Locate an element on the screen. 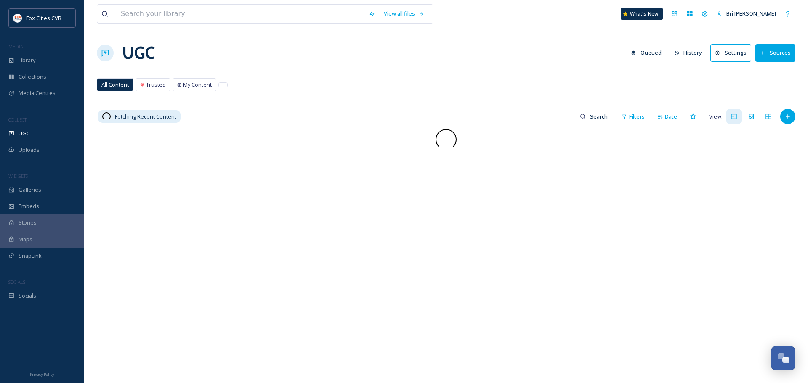 The image size is (808, 383). div: View all files is located at coordinates (404, 13).